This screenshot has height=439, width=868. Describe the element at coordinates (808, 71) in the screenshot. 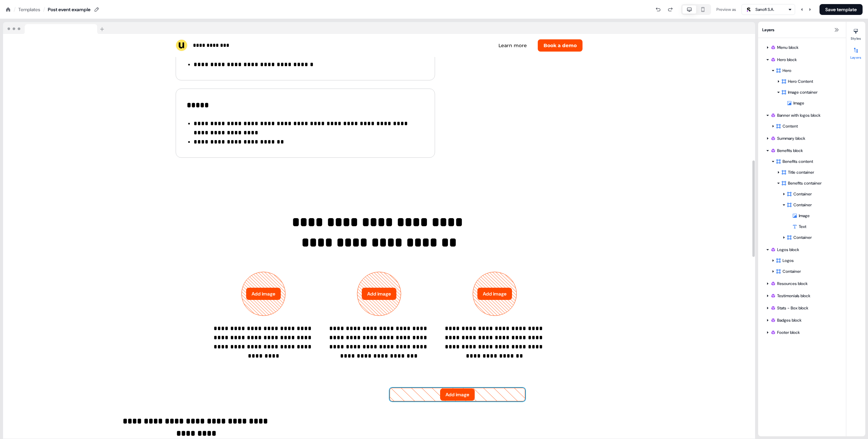

I see `div: Hero` at that location.